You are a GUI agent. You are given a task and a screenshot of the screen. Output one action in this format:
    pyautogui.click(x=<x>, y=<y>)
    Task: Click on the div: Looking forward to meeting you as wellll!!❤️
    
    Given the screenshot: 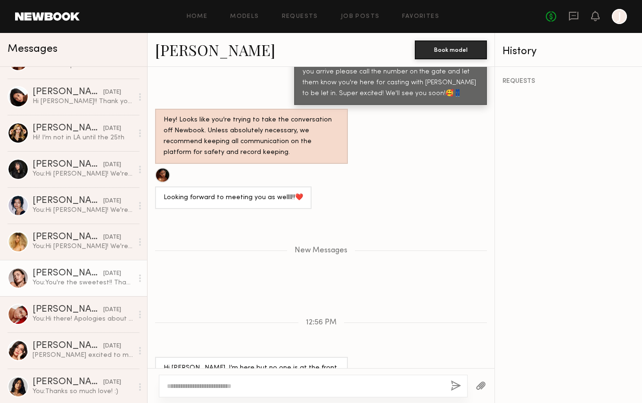 What is the action you would take?
    pyautogui.click(x=233, y=198)
    